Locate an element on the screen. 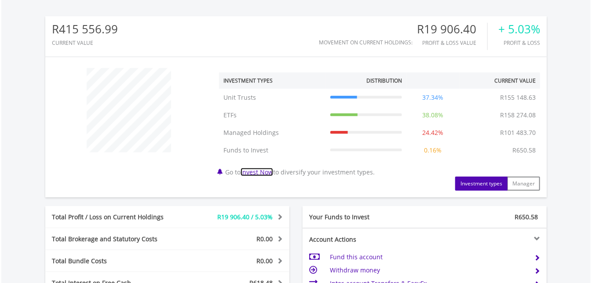 The width and height of the screenshot is (592, 283). div: Total Profit / Loss on Current Holdings is located at coordinates (116, 217).